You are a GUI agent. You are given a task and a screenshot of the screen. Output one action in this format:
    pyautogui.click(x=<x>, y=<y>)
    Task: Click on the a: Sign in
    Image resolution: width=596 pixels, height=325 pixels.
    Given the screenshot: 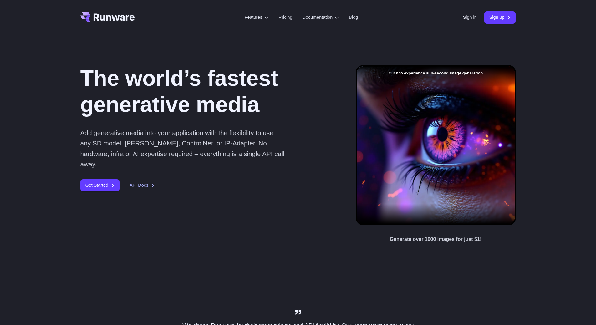 What is the action you would take?
    pyautogui.click(x=470, y=17)
    